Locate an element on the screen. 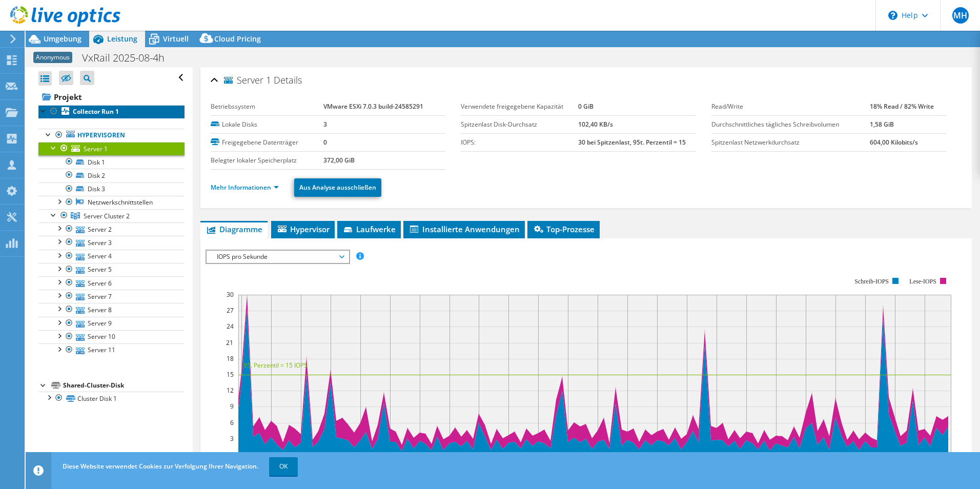 This screenshot has height=489, width=980. span: Leistung is located at coordinates (122, 39).